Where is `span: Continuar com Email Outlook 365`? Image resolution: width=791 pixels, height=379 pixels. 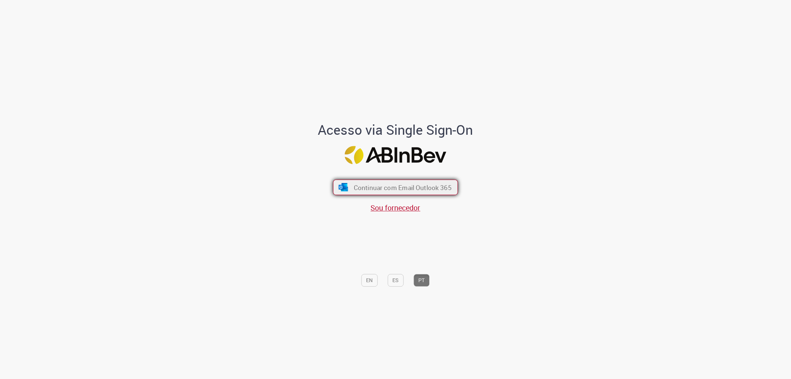
span: Continuar com Email Outlook 365 is located at coordinates (403, 187).